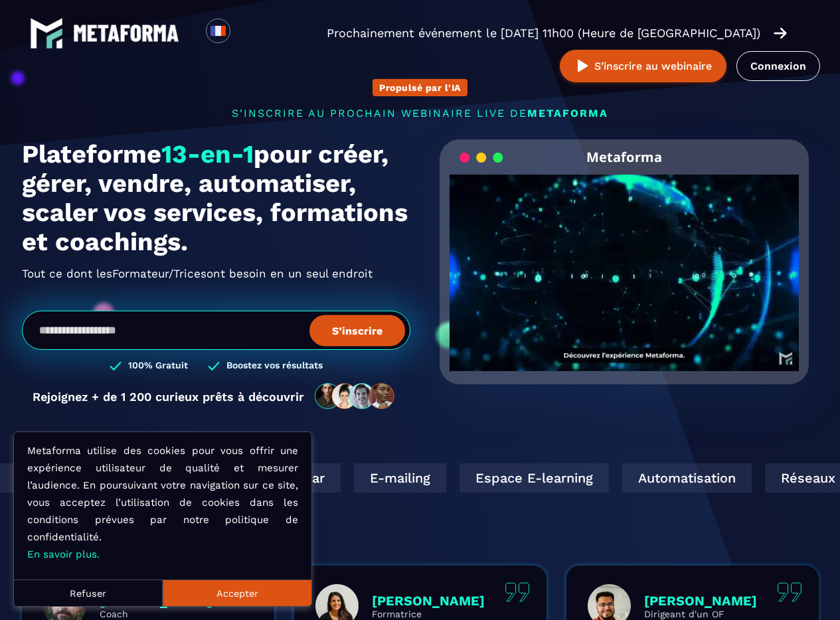 This screenshot has width=840, height=620. I want to click on div: Espace E-learning, so click(395, 478).